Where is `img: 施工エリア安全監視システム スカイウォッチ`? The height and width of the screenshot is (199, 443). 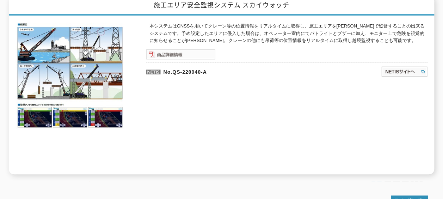
img: 施工エリア安全監視システム スカイウォッチ is located at coordinates (70, 75).